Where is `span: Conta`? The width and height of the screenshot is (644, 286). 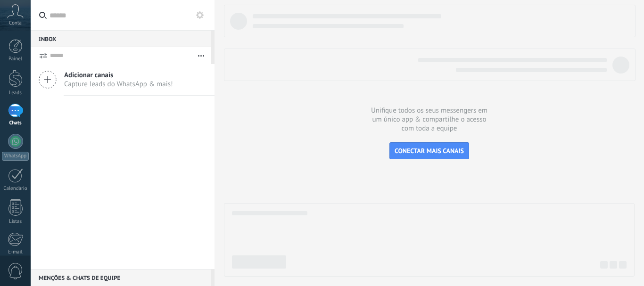
span: Conta is located at coordinates (15, 23).